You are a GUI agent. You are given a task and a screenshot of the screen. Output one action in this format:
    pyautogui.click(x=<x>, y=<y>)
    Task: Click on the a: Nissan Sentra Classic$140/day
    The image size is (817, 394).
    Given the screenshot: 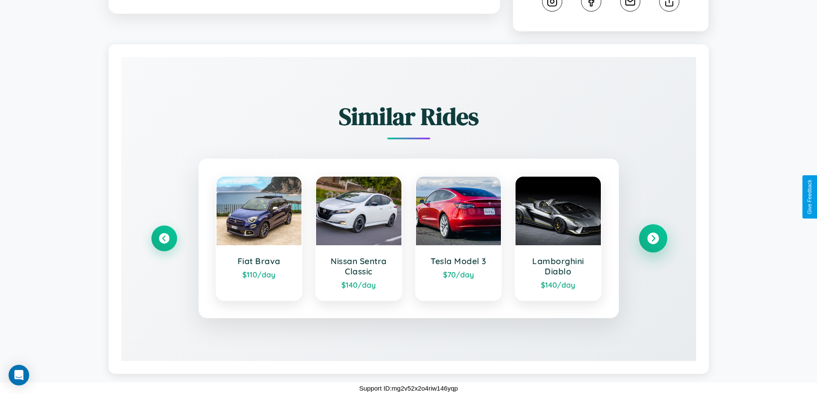 What is the action you would take?
    pyautogui.click(x=358, y=238)
    